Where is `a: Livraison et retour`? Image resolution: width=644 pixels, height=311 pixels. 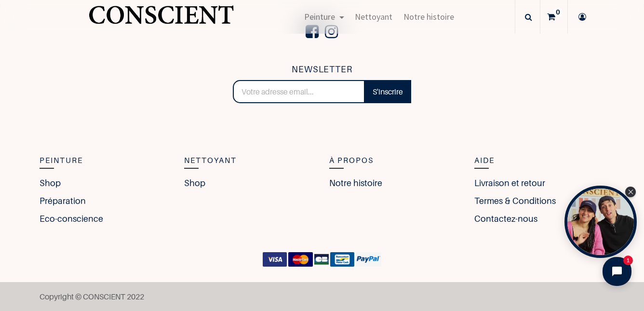
a: Livraison et retour is located at coordinates (510, 183).